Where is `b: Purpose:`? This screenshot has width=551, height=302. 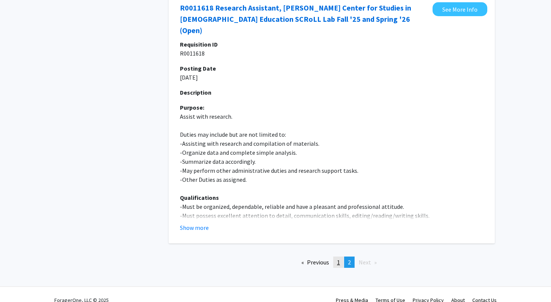 b: Purpose: is located at coordinates (192, 107).